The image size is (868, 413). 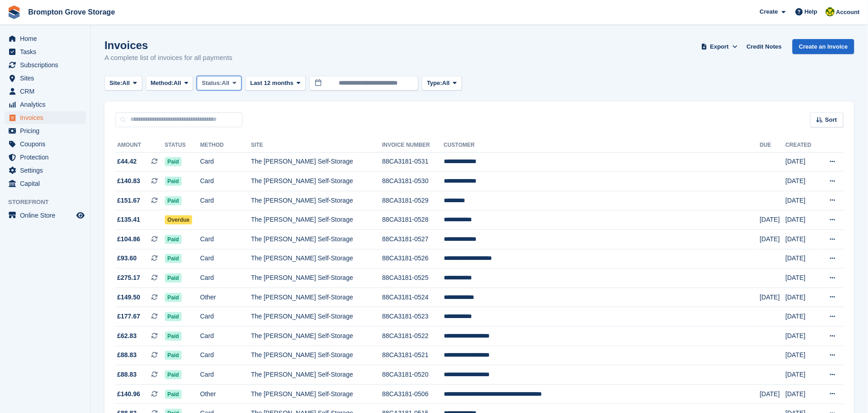 What do you see at coordinates (413, 393) in the screenshot?
I see `td: 88CA3181-0506` at bounding box center [413, 393].